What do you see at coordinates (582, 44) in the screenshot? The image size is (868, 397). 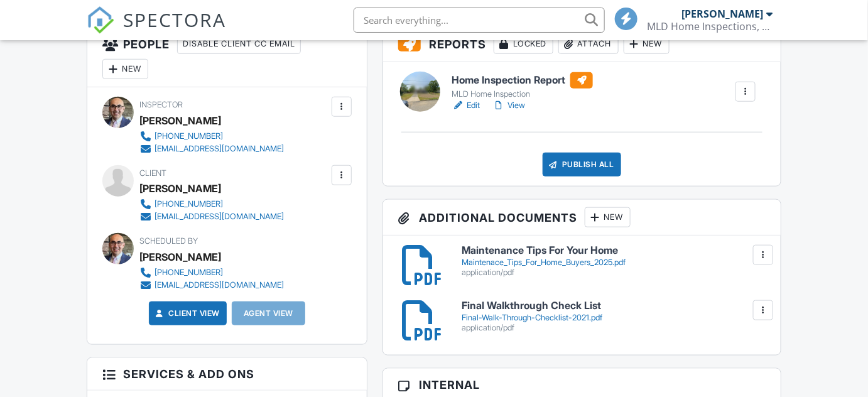 I see `h3: Reports` at bounding box center [582, 44].